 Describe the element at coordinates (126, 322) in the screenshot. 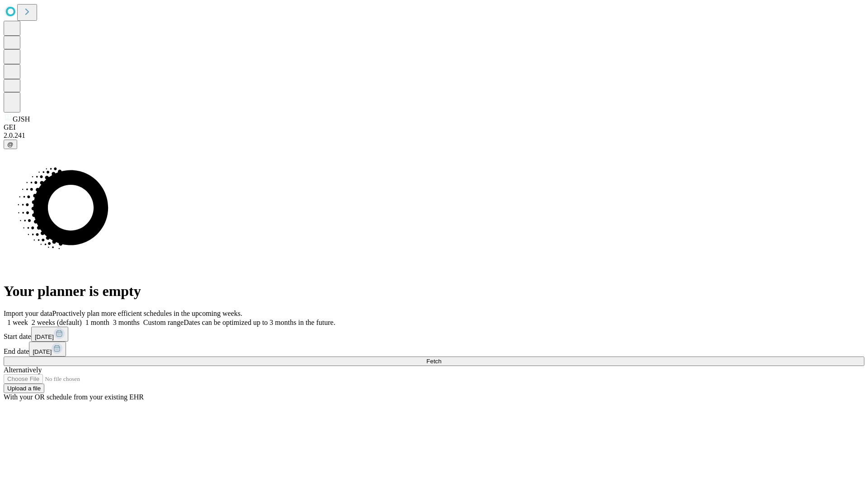

I see `span: 3 months` at that location.